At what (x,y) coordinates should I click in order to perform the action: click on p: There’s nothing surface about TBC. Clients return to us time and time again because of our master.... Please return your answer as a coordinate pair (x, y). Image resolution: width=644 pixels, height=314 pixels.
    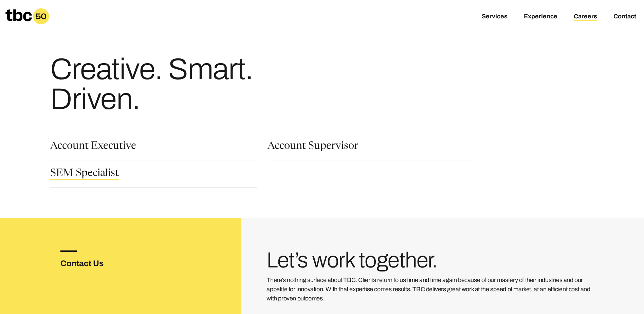
    Looking at the image, I should click on (430, 289).